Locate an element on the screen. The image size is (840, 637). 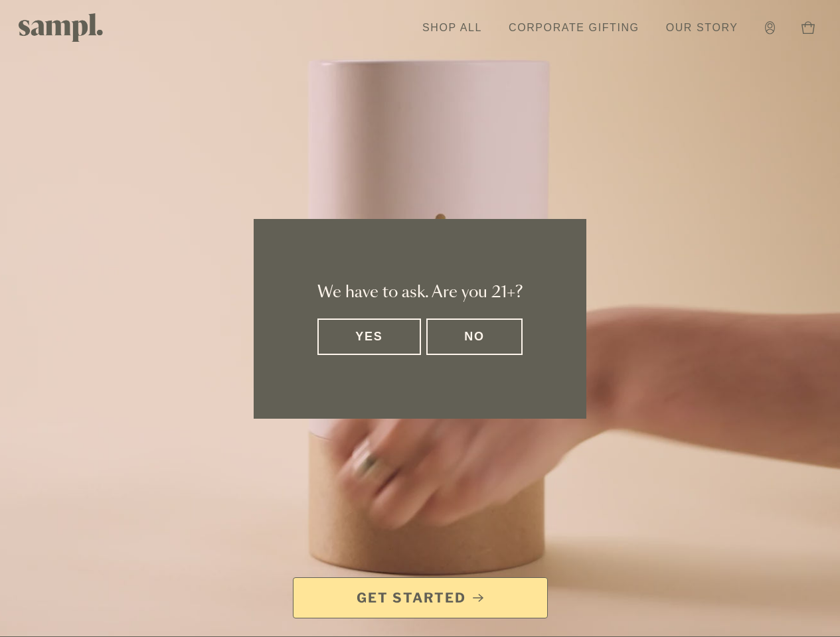
a: Get Started is located at coordinates (420, 598).